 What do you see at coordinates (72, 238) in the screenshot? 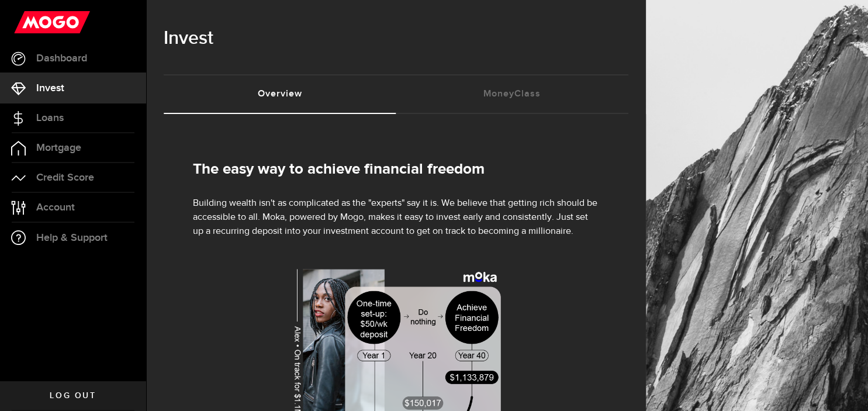
I see `span: Help & Support` at bounding box center [72, 238].